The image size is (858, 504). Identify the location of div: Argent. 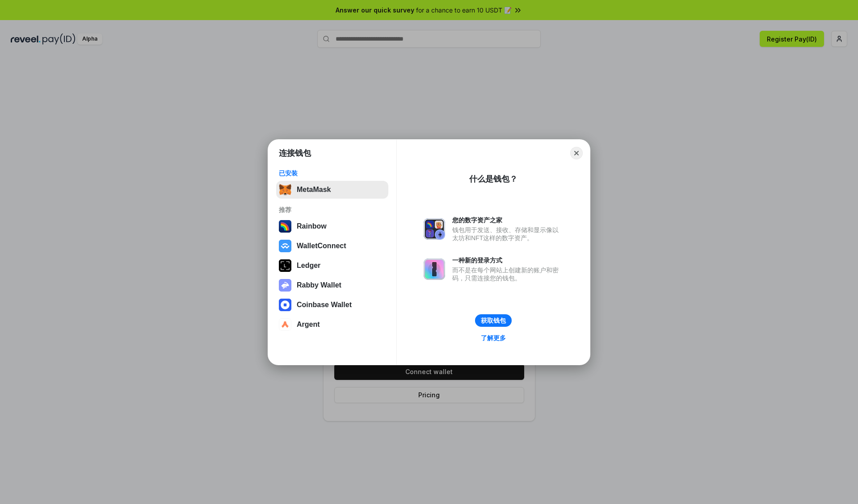
(308, 325).